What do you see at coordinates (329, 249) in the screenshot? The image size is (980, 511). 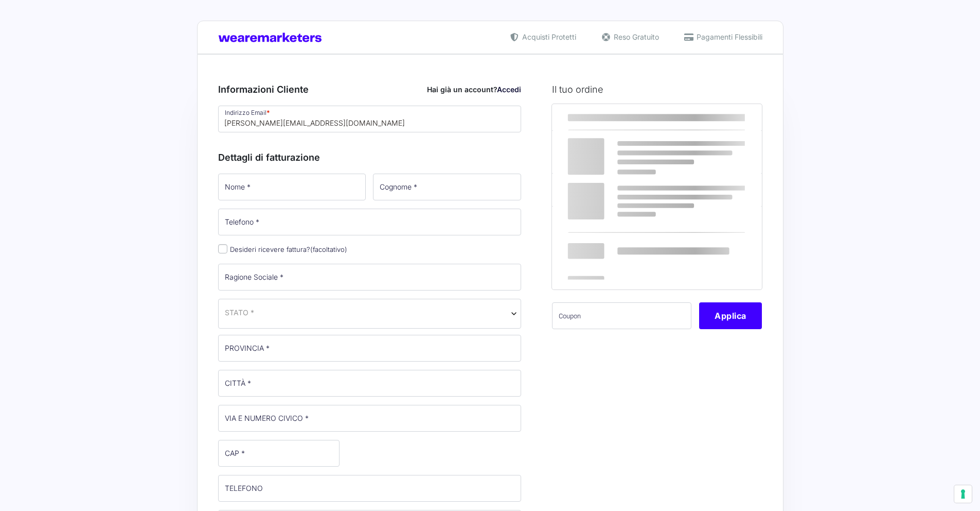 I see `span: (facoltativo)` at bounding box center [329, 249].